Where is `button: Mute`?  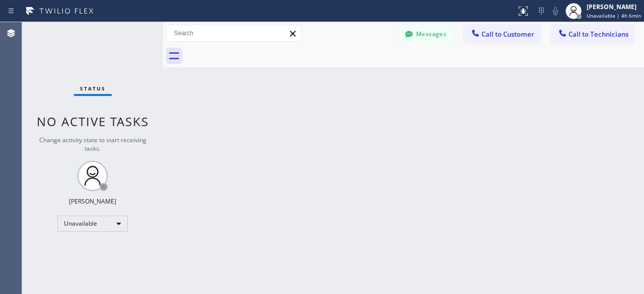
button: Mute is located at coordinates (555, 11).